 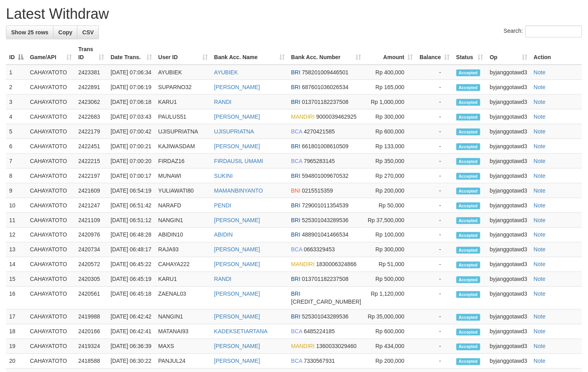 I want to click on span: Copy 525301043289536 to clipboard, so click(x=325, y=220).